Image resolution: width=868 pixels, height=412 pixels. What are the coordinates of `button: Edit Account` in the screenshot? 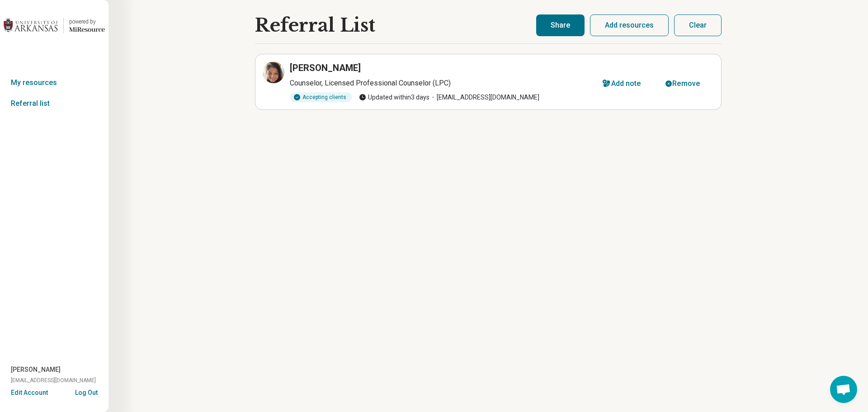 It's located at (29, 393).